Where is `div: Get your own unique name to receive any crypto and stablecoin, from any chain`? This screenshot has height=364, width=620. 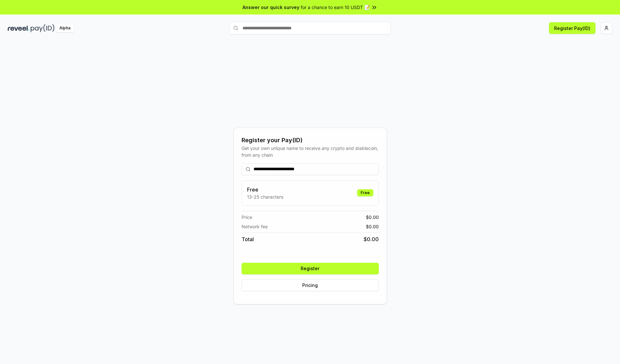 div: Get your own unique name to receive any crypto and stablecoin, from any chain is located at coordinates (310, 152).